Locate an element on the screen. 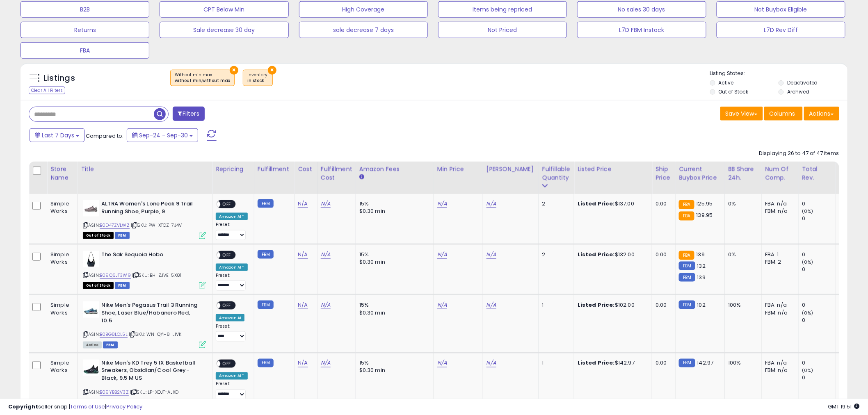 The width and height of the screenshot is (868, 415). button: Sep-24 - Sep-30 is located at coordinates (162, 135).